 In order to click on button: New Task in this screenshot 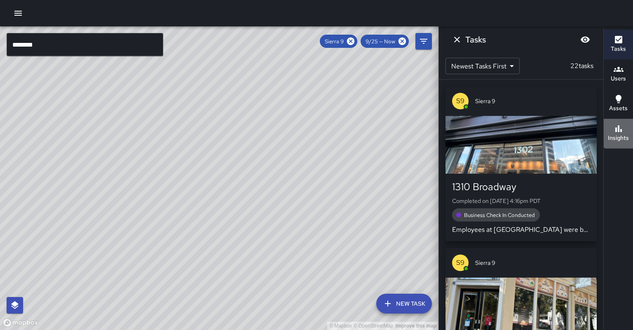, I will do `click(404, 304)`.